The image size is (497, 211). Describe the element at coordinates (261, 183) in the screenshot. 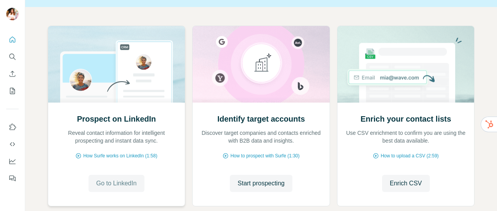

I see `button: Start prospecting` at that location.